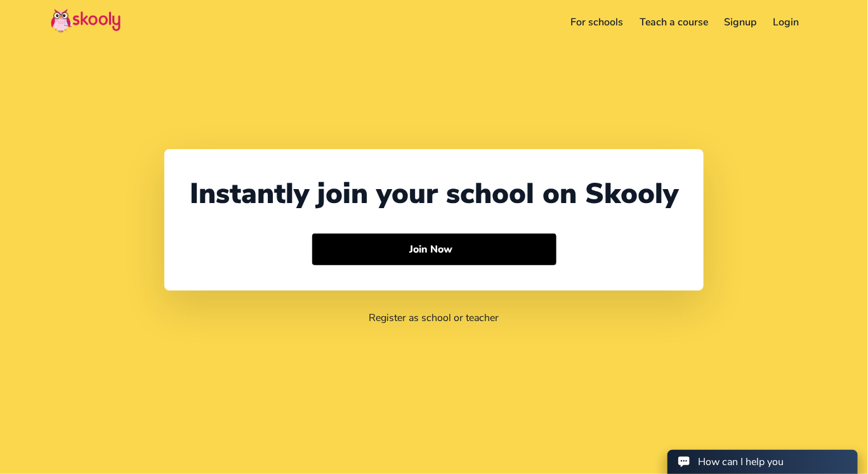  I want to click on a: Teach a course, so click(674, 22).